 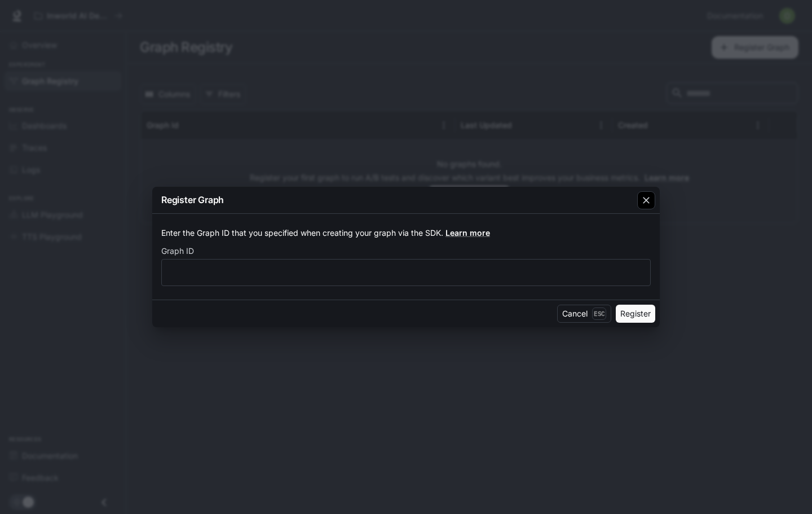 I want to click on button: CancelEsc, so click(x=584, y=313).